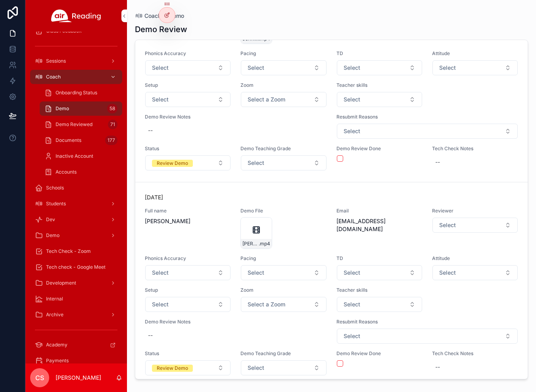 This screenshot has width=536, height=392. I want to click on img: App logo, so click(76, 16).